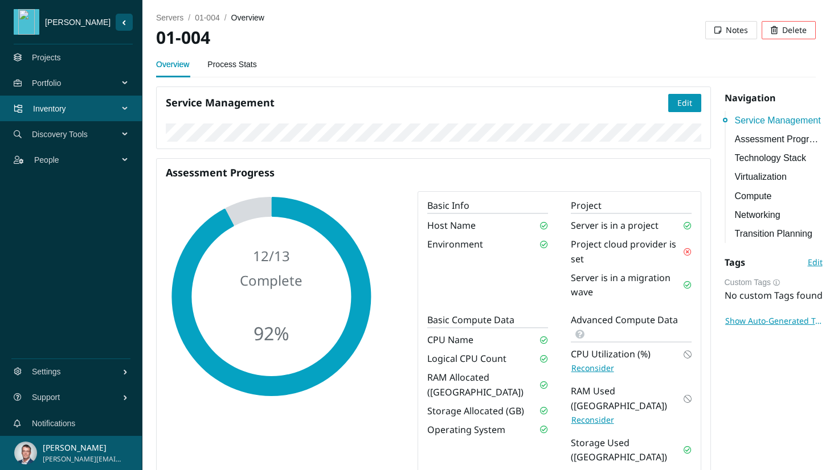 Image resolution: width=838 pixels, height=470 pixels. What do you see at coordinates (321, 38) in the screenshot?
I see `h2: 01-004` at bounding box center [321, 38].